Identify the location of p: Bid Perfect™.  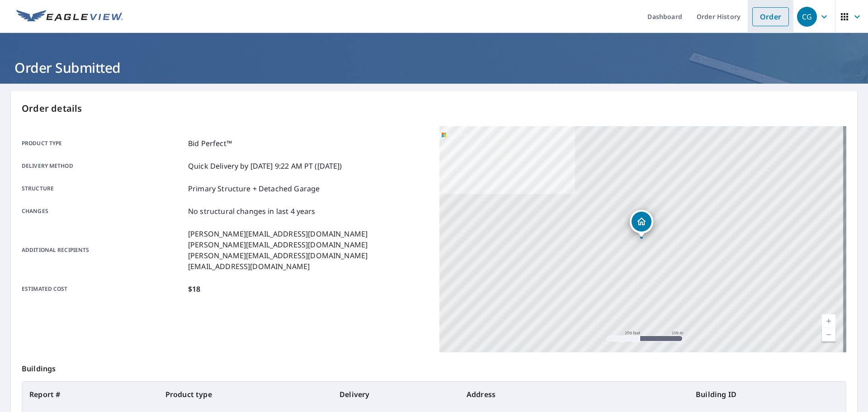
(210, 143).